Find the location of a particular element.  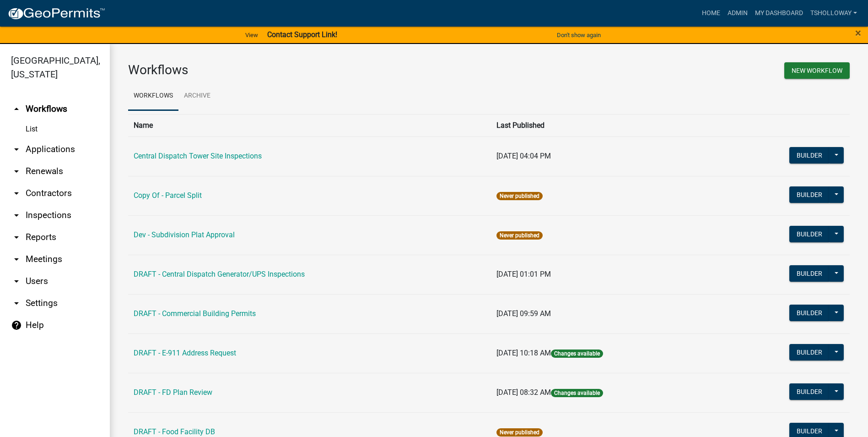

a: Admin is located at coordinates (738, 13).